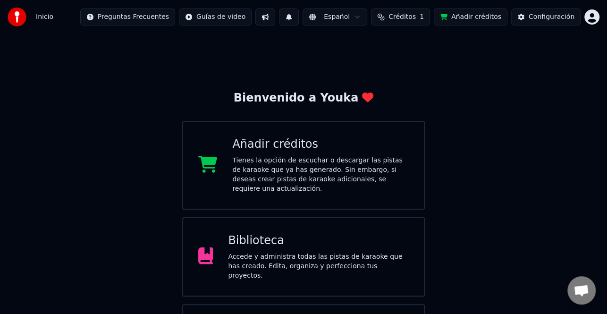 The image size is (607, 314). I want to click on div: Accede y administra todas las pistas de karaoke que has creado. Edita, organiza y perfecciona tus..., so click(318, 266).